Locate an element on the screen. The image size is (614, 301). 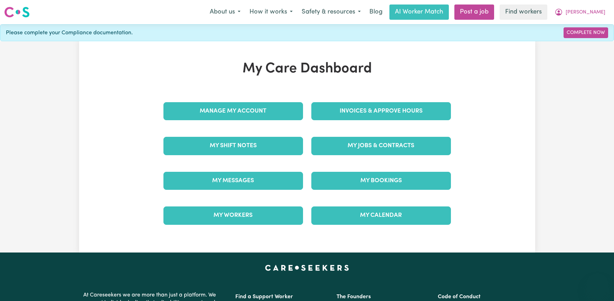
a: My Jobs & Contracts is located at coordinates (381, 146).